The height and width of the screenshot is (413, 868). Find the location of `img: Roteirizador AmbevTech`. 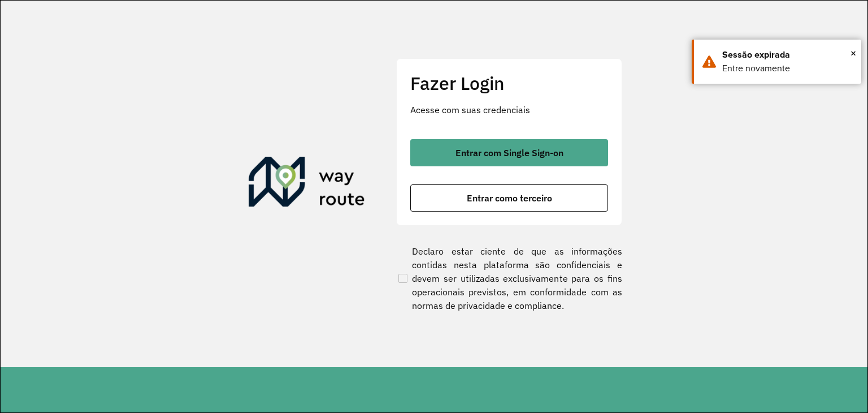

img: Roteirizador AmbevTech is located at coordinates (307, 184).